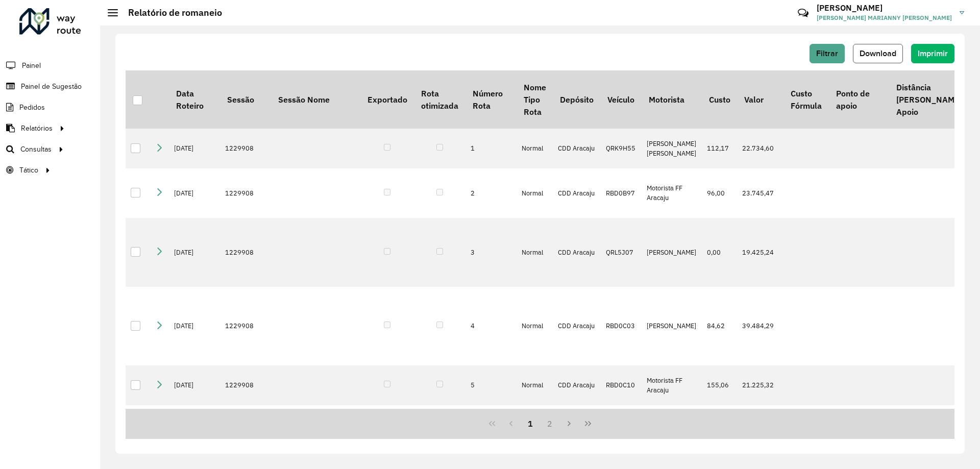 The width and height of the screenshot is (980, 469). Describe the element at coordinates (534, 99) in the screenshot. I see `th: Nome Tipo Rota` at that location.